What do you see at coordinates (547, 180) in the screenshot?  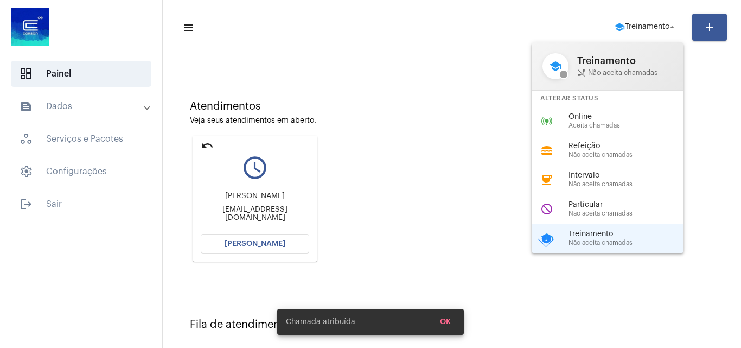 I see `mat-icon: coffee` at bounding box center [547, 180].